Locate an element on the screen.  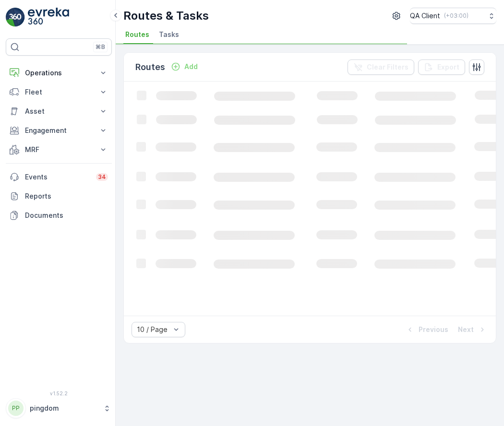
p: Asset is located at coordinates (58, 111).